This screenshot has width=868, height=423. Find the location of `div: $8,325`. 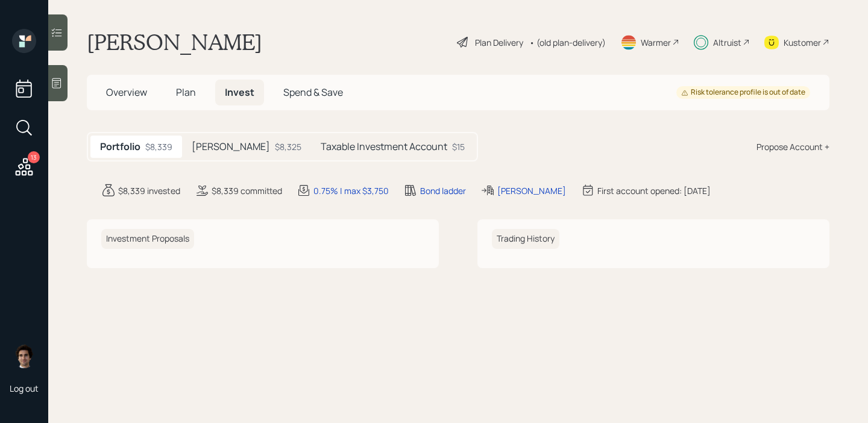

div: $8,325 is located at coordinates (288, 147).